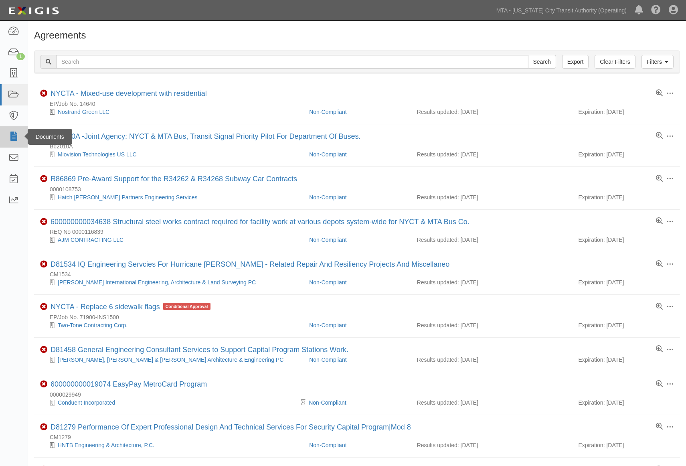 The image size is (686, 466). I want to click on div: CM1279, so click(360, 437).